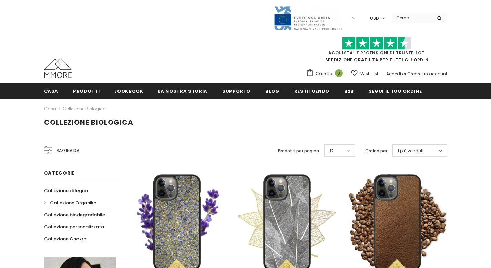 The height and width of the screenshot is (268, 491). I want to click on a: Accedi, so click(393, 74).